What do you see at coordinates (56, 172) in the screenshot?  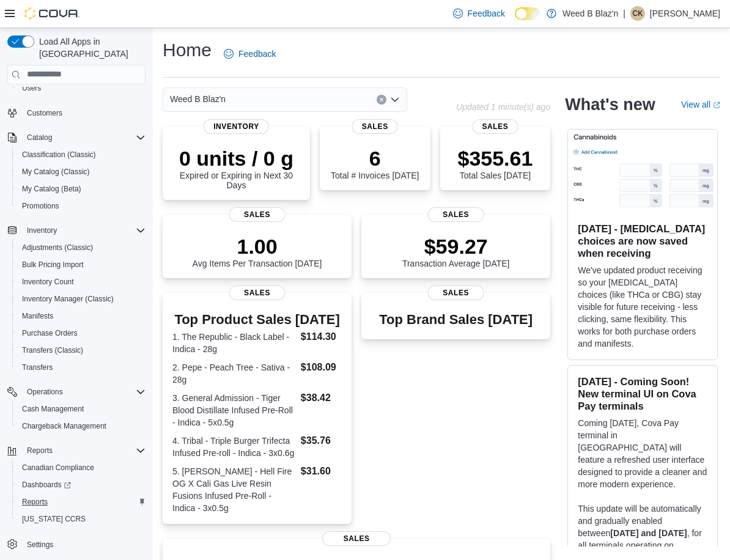 I see `a: My Catalog (Classic)` at bounding box center [56, 172].